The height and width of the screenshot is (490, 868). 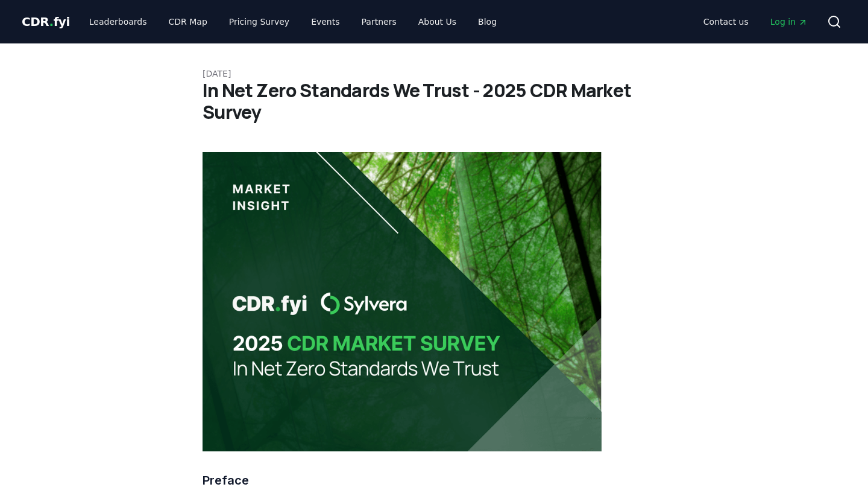 I want to click on img: blog post image, so click(x=402, y=302).